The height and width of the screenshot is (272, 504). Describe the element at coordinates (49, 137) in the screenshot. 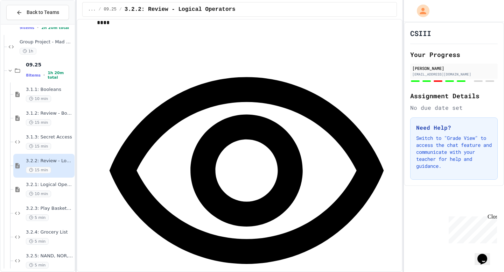

I see `span: 3.1.3: Secret Access` at that location.